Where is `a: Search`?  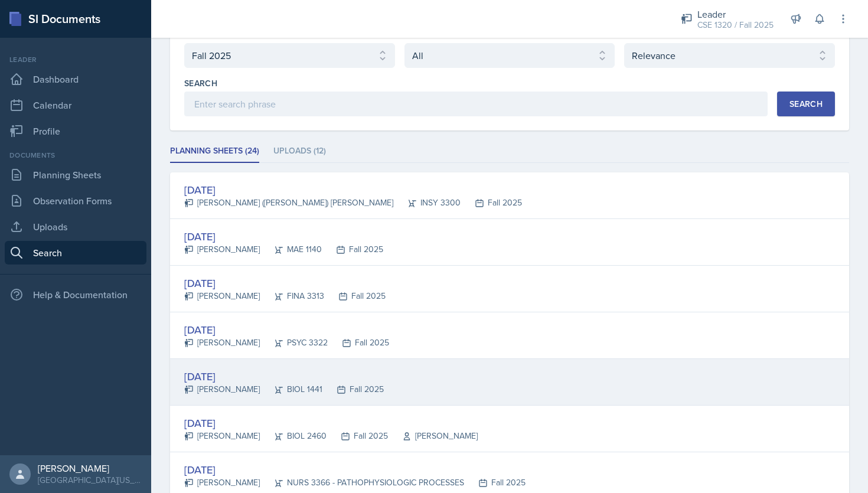
a: Search is located at coordinates (76, 253).